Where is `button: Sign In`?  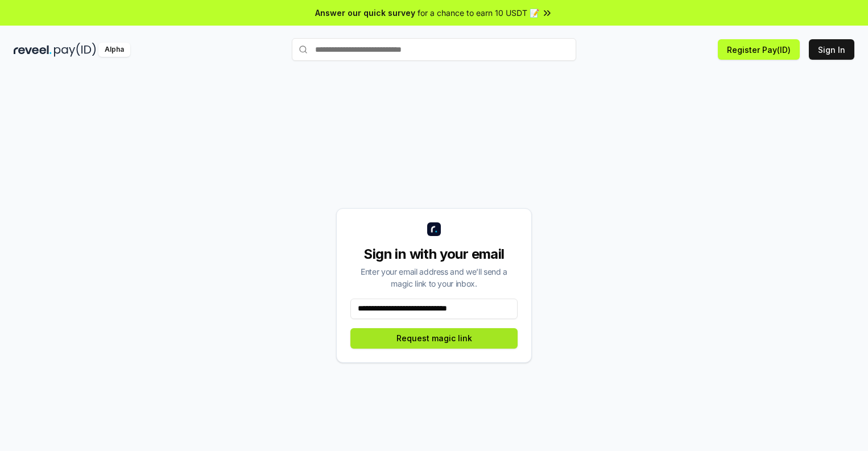
button: Sign In is located at coordinates (831, 49).